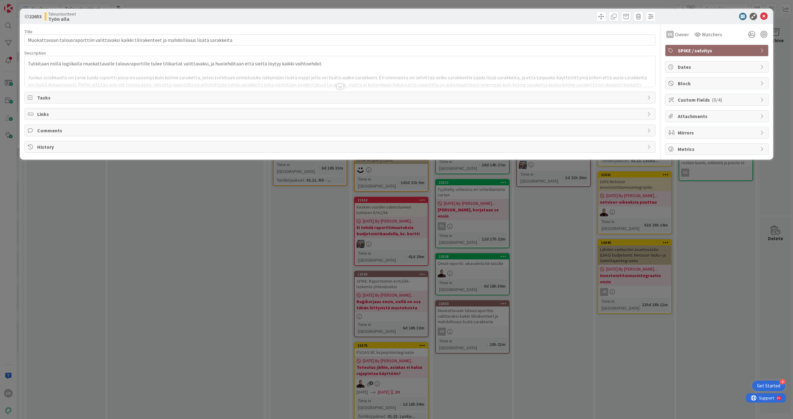 The image size is (793, 419). What do you see at coordinates (717, 67) in the screenshot?
I see `span: Dates` at bounding box center [717, 67].